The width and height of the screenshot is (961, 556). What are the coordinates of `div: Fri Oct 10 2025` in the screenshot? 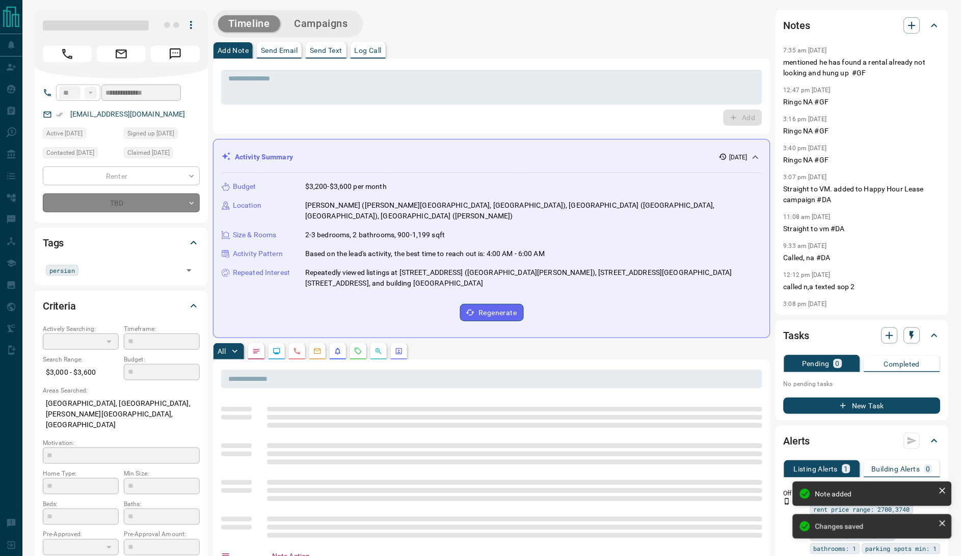 It's located at (80, 135).